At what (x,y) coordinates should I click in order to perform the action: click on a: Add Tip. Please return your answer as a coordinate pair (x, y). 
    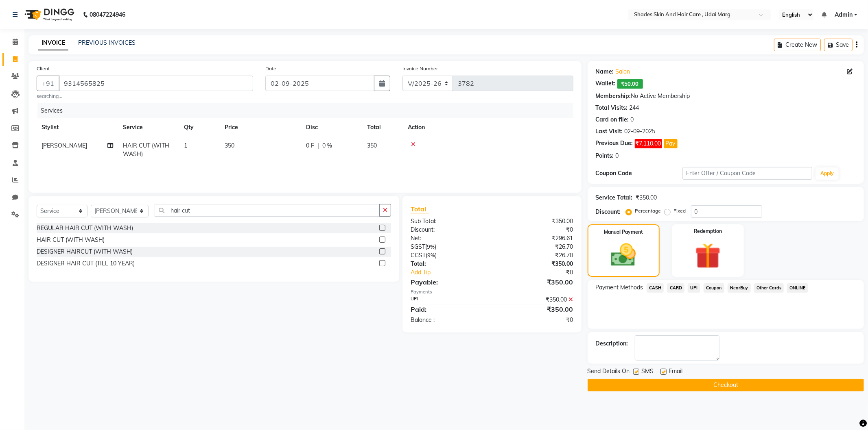
    Looking at the image, I should click on (455, 273).